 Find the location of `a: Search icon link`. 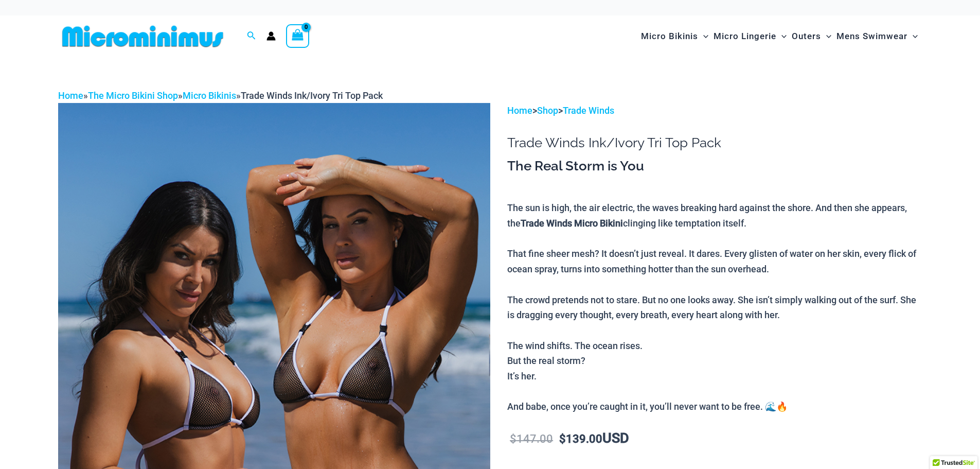

a: Search icon link is located at coordinates (252, 36).